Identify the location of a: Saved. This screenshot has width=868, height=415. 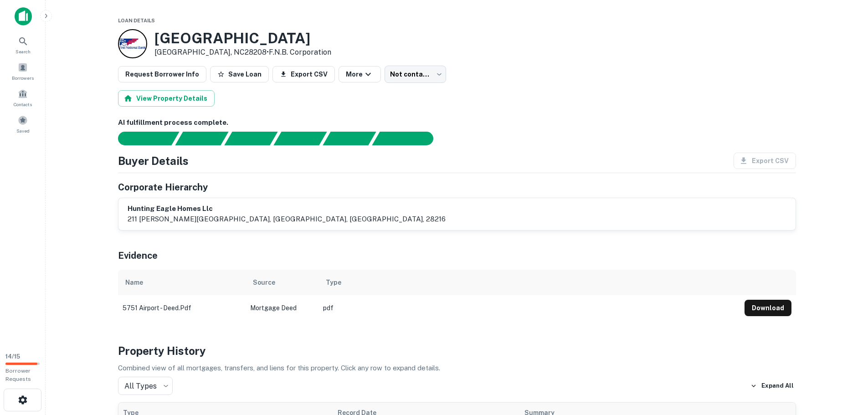
(23, 124).